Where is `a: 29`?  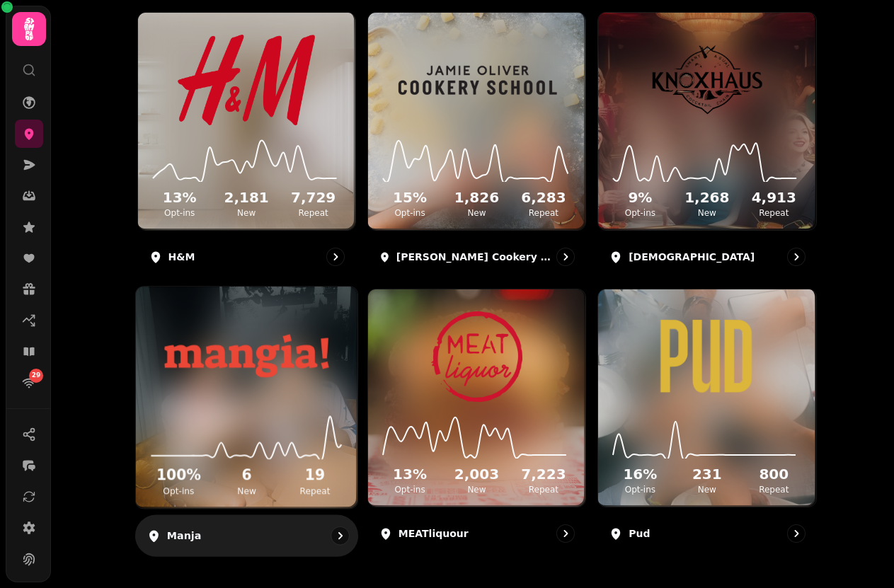
a: 29 is located at coordinates (29, 383).